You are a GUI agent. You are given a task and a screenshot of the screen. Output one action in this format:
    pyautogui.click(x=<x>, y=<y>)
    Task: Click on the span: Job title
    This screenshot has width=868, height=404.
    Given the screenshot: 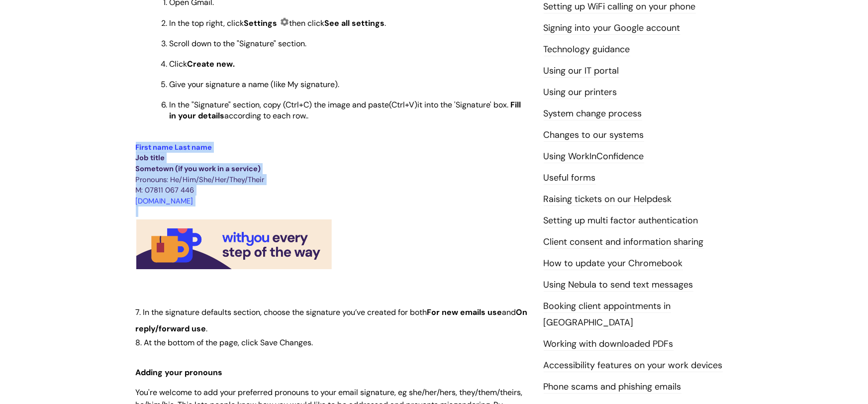 What is the action you would take?
    pyautogui.click(x=150, y=158)
    